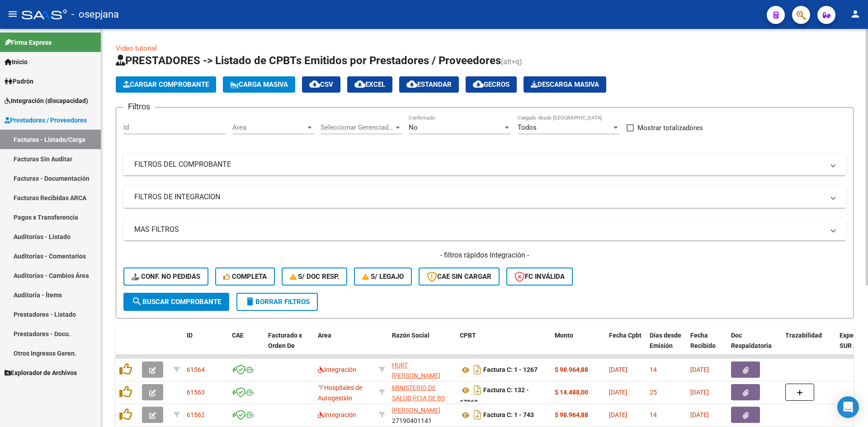 Image resolution: width=868 pixels, height=427 pixels. I want to click on button: Conf. no pedidas, so click(166, 276).